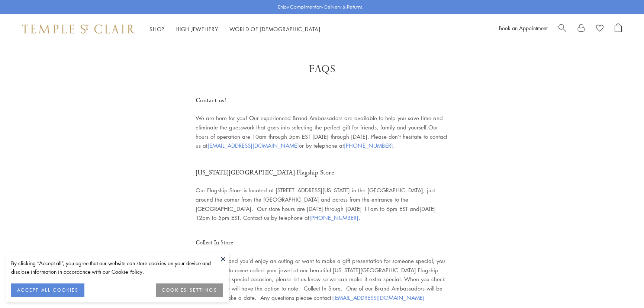 The height and width of the screenshot is (308, 644). Describe the element at coordinates (78, 29) in the screenshot. I see `img: Temple St. Clair` at that location.